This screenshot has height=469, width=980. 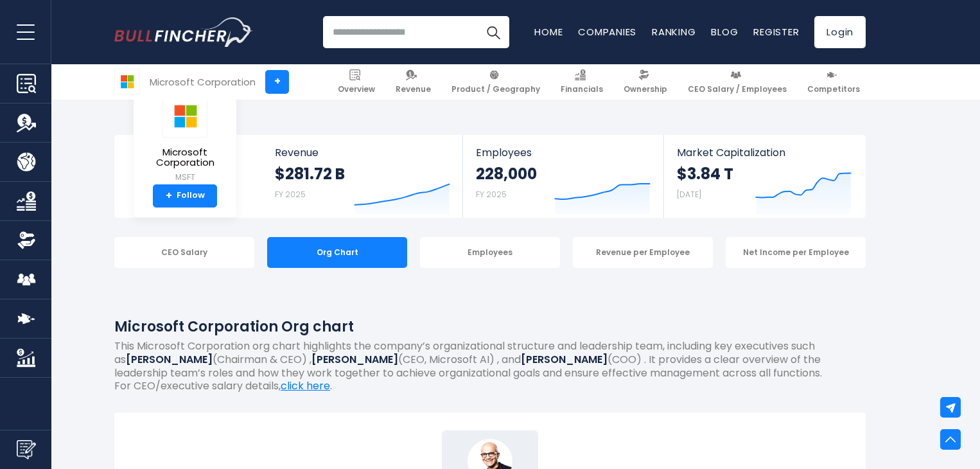 What do you see at coordinates (764, 152) in the screenshot?
I see `span: Market Capitalization` at bounding box center [764, 152].